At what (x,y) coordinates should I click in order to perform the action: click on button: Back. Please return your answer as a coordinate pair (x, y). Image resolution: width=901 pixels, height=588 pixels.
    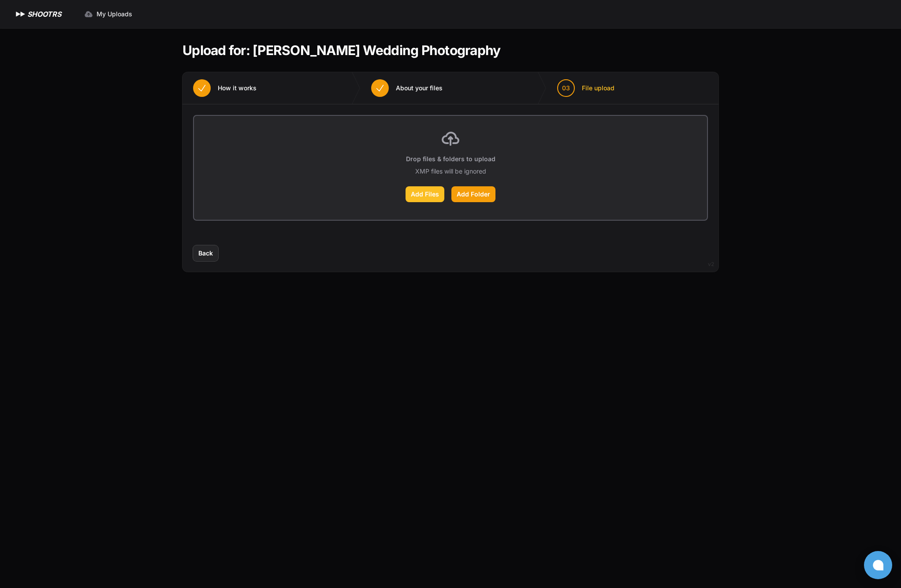
    Looking at the image, I should click on (206, 253).